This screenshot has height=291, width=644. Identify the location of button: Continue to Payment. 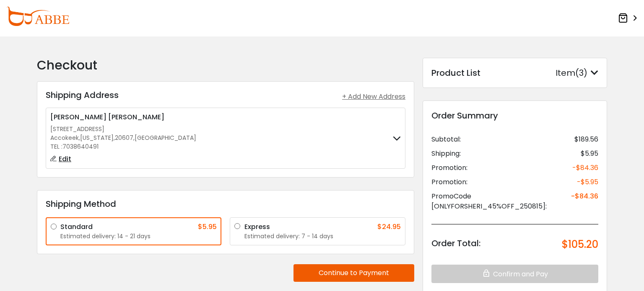
(354, 273).